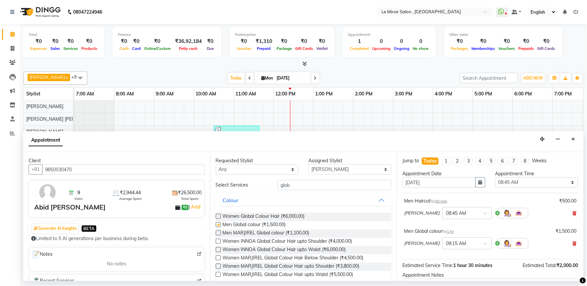 The image size is (587, 286). Describe the element at coordinates (404, 94) in the screenshot. I see `a: 3:00 PM` at that location.